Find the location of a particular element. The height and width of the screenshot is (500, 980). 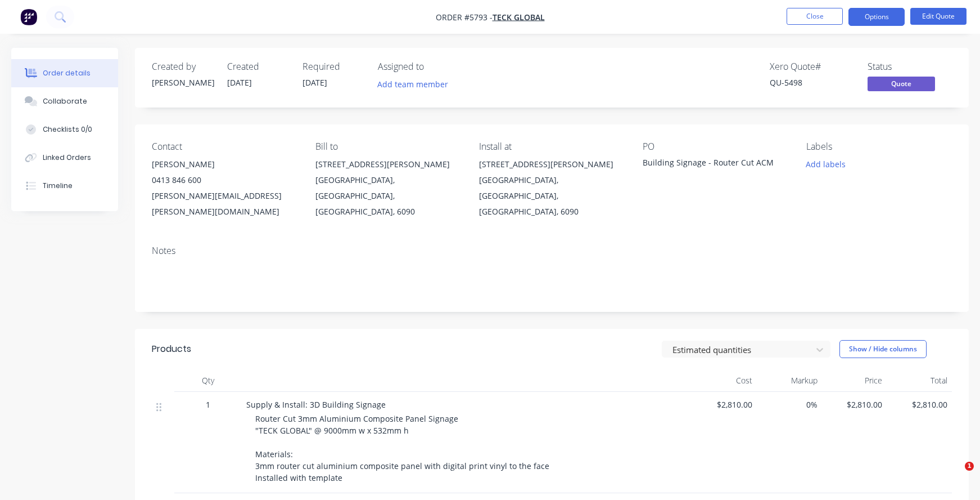

div: Xero Quote # is located at coordinates (812, 66).